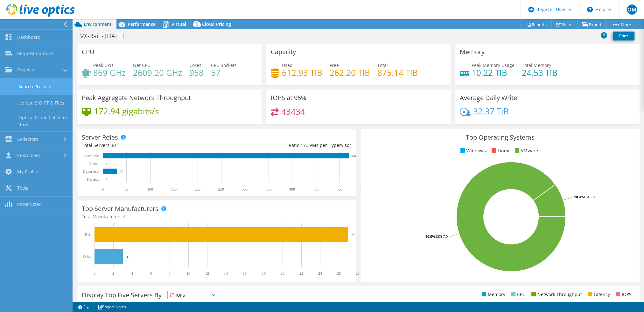 This screenshot has width=644, height=312. What do you see at coordinates (488, 98) in the screenshot?
I see `h3: Average Daily Write` at bounding box center [488, 98].